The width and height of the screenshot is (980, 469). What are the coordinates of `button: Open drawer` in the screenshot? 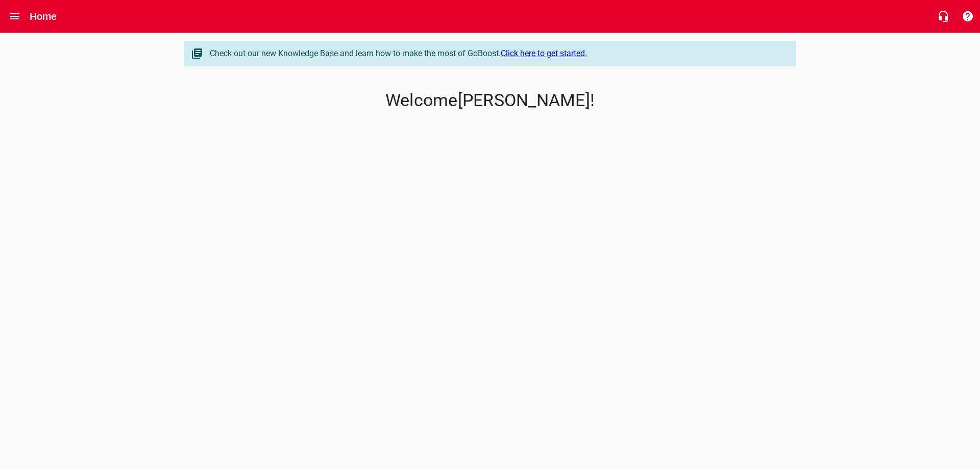 It's located at (15, 16).